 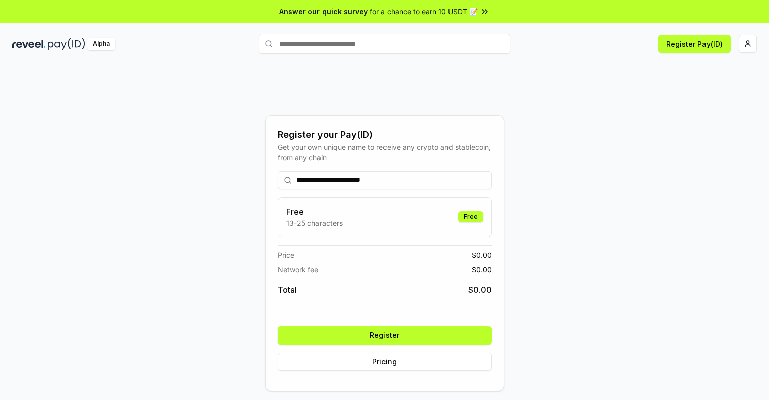 What do you see at coordinates (385, 135) in the screenshot?
I see `div: Register your Pay(ID)` at bounding box center [385, 135].